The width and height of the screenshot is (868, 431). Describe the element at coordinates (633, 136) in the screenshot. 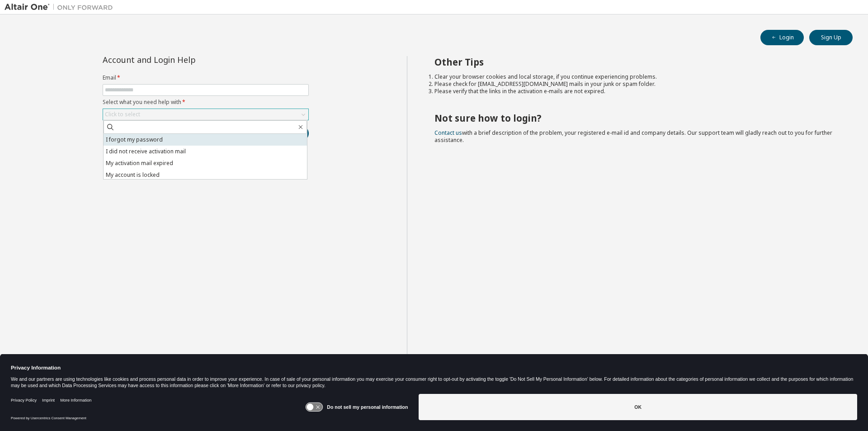

I see `span: with a brief description of the problem, your registered e-mail id and company details. Our suppo...` at that location.